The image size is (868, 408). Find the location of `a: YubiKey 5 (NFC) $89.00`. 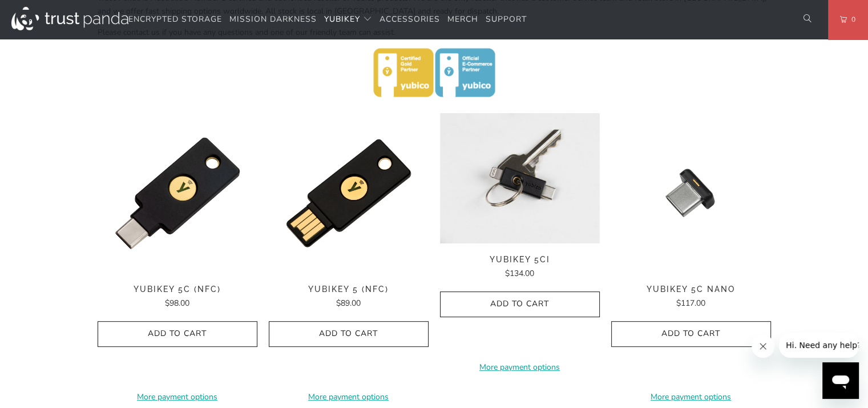

a: YubiKey 5 (NFC) $89.00 is located at coordinates (349, 297).